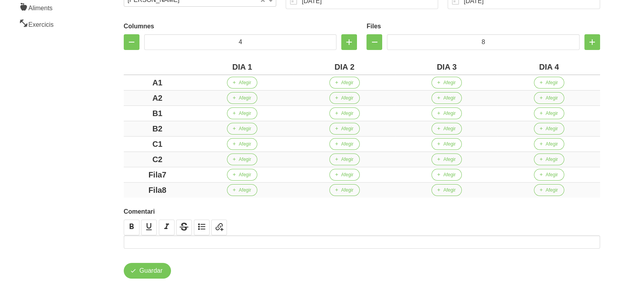 The height and width of the screenshot is (292, 619). I want to click on div: DIA 1, so click(242, 67).